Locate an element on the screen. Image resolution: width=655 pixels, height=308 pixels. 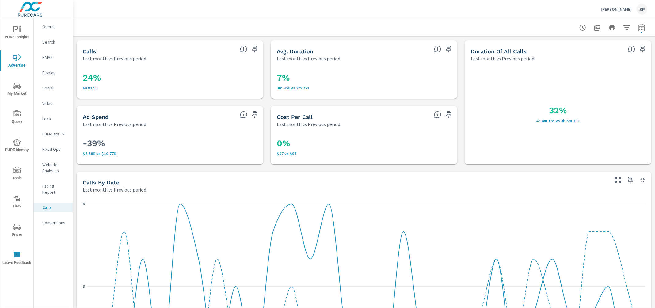
span: Driver is located at coordinates (17, 231).